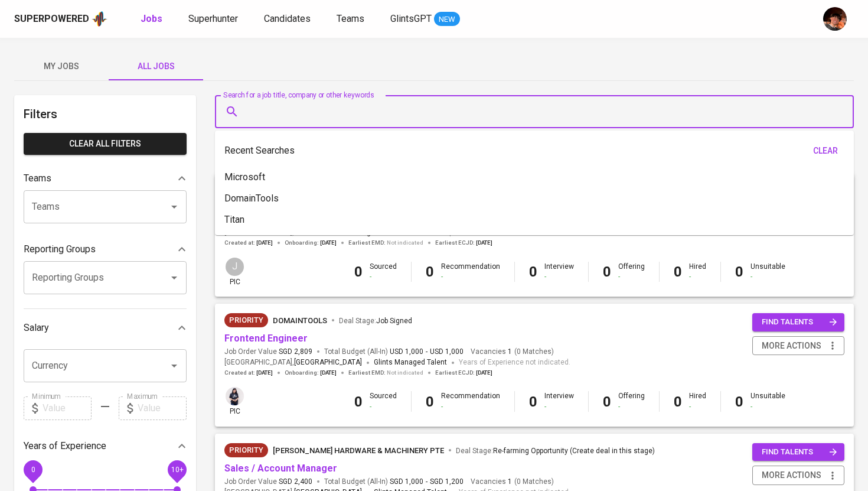 The height and width of the screenshot is (491, 868). What do you see at coordinates (288, 19) in the screenshot?
I see `a: Candidates` at bounding box center [288, 19].